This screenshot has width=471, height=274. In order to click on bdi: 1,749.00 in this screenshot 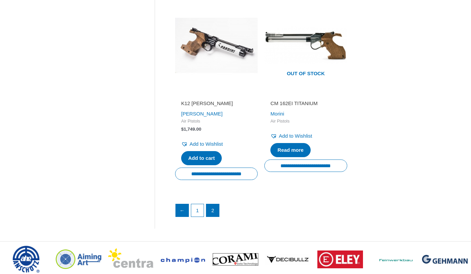, I will do `click(191, 129)`.